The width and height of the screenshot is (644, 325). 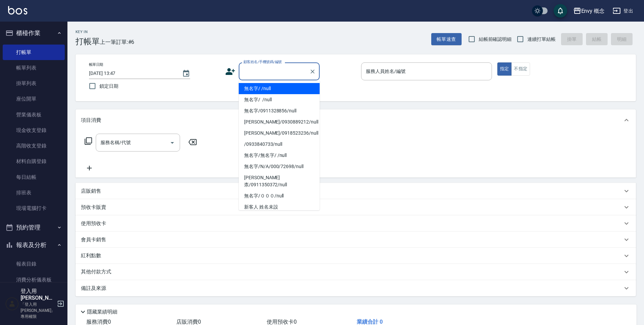 I want to click on button: Choose date, selected date is 2025-09-21, so click(x=186, y=74).